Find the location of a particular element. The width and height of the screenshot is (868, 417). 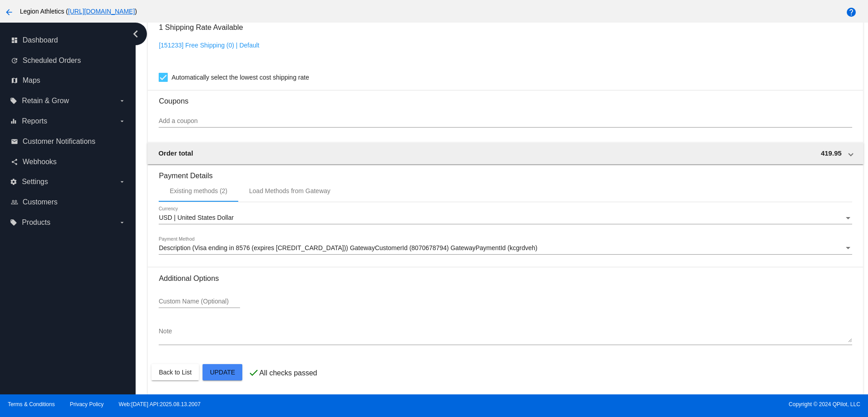

i: chevron_left is located at coordinates (136, 34).